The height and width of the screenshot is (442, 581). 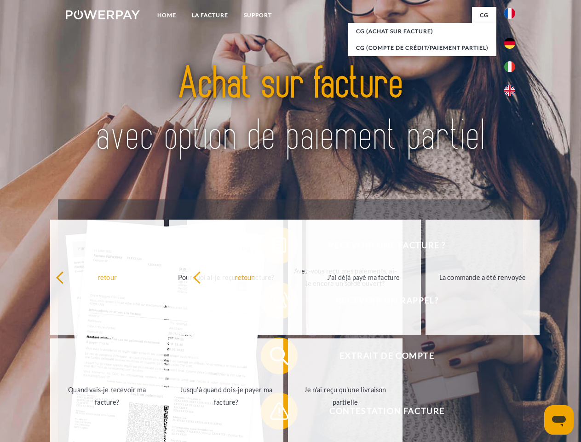 I want to click on div: J'ai déjà payé ma facture, so click(x=364, y=277).